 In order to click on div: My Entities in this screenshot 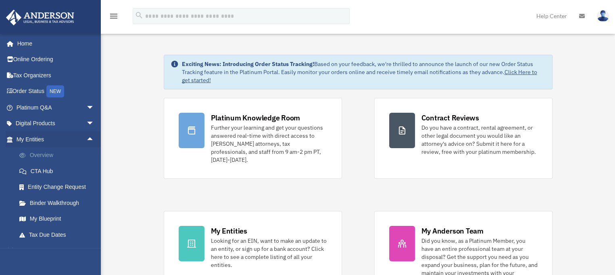, I will do `click(229, 231)`.